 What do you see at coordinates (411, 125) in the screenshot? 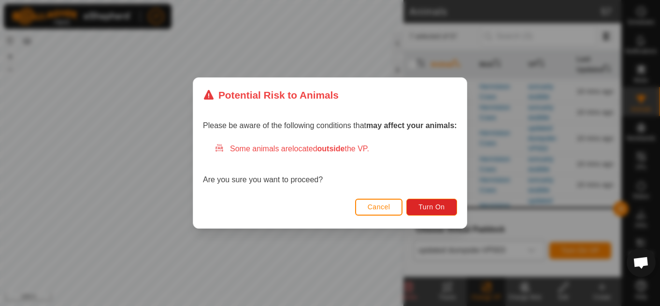
I see `strong: may affect your animals:` at bounding box center [411, 125].